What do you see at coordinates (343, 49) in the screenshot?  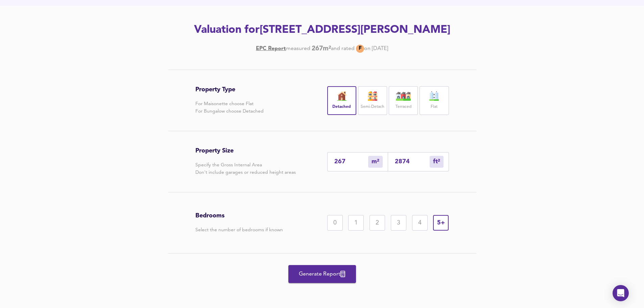 I see `div: and rated` at bounding box center [343, 49].